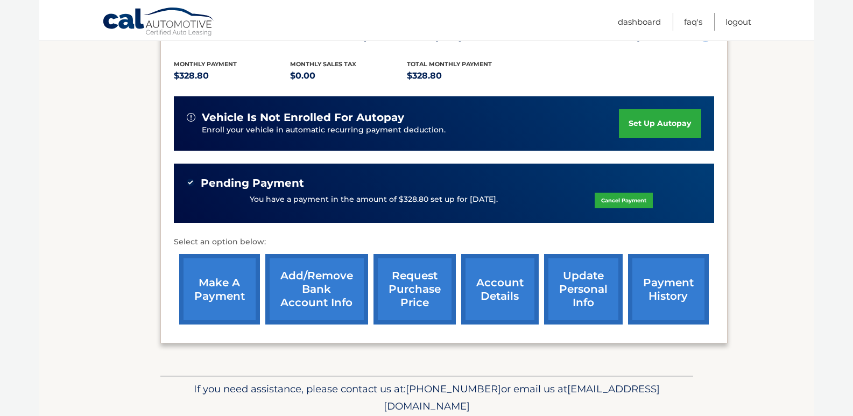 The width and height of the screenshot is (853, 416). Describe the element at coordinates (303, 117) in the screenshot. I see `span: vehicle is not enrolled for autopay` at that location.